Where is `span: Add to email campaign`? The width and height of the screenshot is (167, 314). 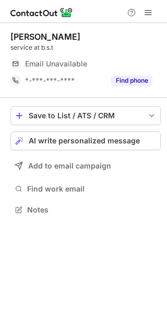 span: Add to email campaign is located at coordinates (70, 166).